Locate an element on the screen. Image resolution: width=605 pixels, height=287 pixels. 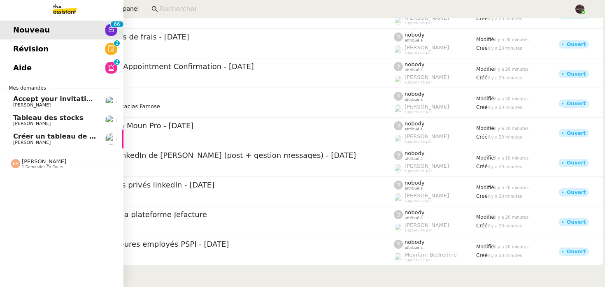
span: Mes demandes is located at coordinates (27, 88).